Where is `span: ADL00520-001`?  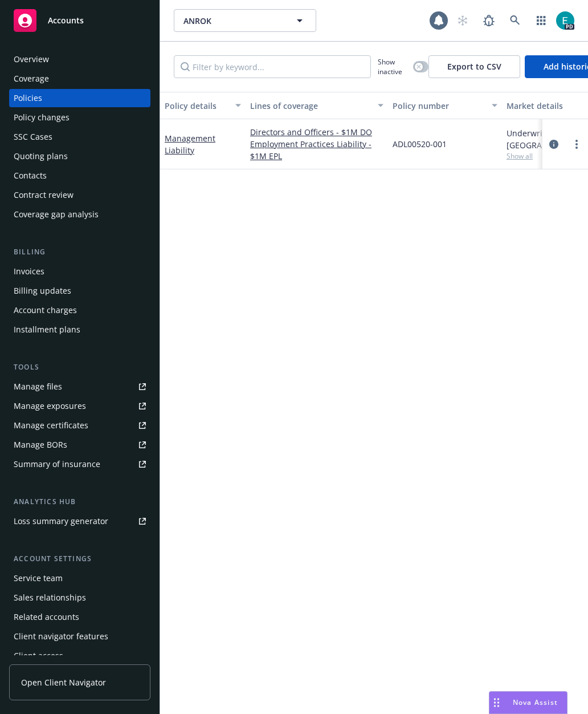 span: ADL00520-001 is located at coordinates (419, 144).